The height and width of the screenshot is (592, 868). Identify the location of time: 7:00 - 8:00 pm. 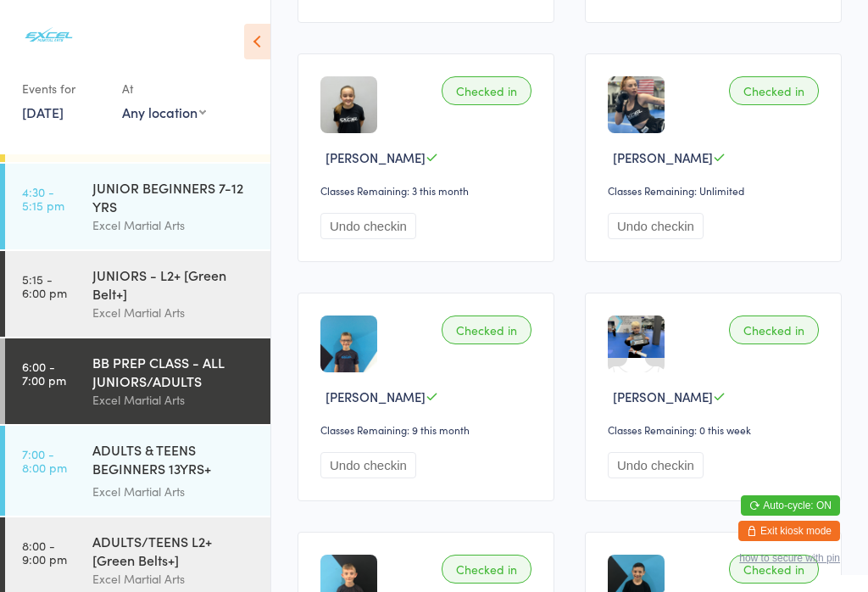
(44, 460).